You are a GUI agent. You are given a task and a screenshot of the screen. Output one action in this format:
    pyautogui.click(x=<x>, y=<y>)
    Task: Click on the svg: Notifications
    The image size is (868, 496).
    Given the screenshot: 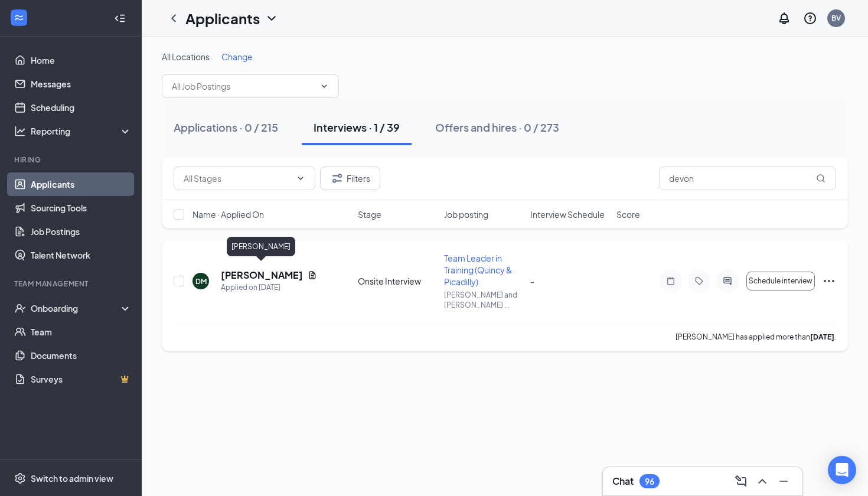 What is the action you would take?
    pyautogui.click(x=784, y=19)
    